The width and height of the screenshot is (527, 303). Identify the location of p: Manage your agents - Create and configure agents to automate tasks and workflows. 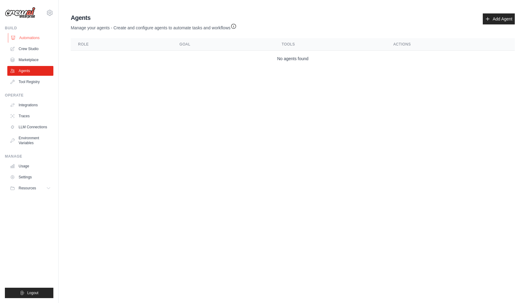
(154, 26).